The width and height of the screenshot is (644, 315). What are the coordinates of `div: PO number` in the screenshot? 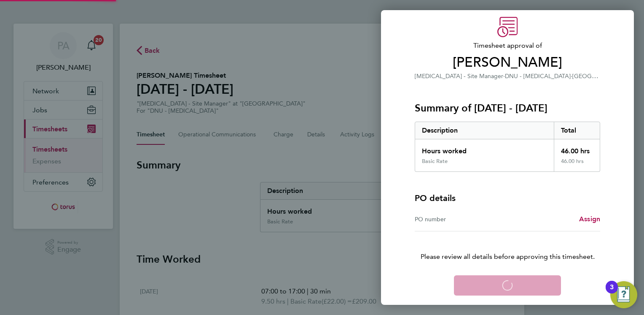 It's located at (461, 219).